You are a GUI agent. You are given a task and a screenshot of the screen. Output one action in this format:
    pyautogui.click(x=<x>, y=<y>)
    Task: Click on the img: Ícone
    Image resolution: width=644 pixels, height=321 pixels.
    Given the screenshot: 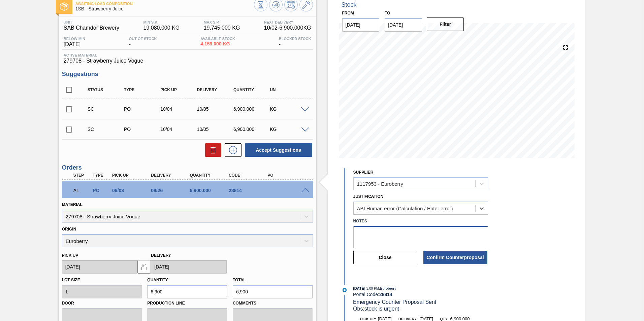 What is the action you would take?
    pyautogui.click(x=64, y=7)
    